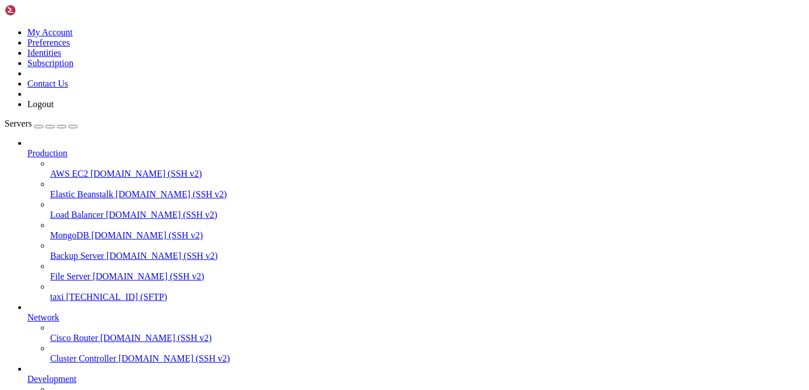 Image resolution: width=809 pixels, height=390 pixels. I want to click on a: Production, so click(416, 153).